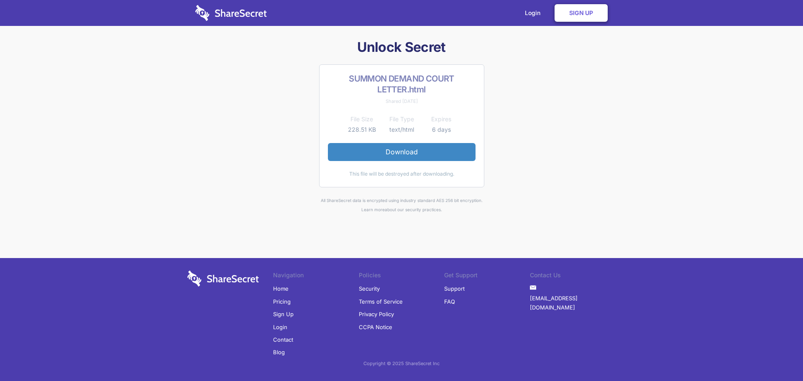  What do you see at coordinates (401, 205) in the screenshot?
I see `div: All ShareSecret data is encrypted using industry standard AES 256 bit encryption. about our secur...` at bounding box center [401, 205].